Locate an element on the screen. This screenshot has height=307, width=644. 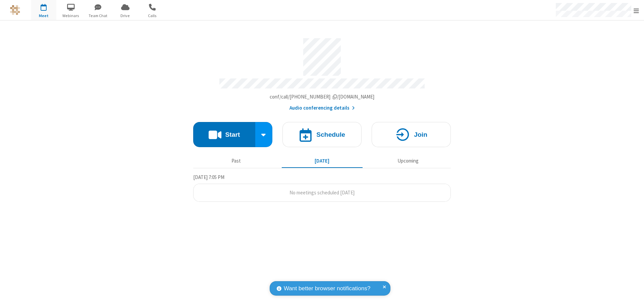
section: Account details is located at coordinates (322, 72).